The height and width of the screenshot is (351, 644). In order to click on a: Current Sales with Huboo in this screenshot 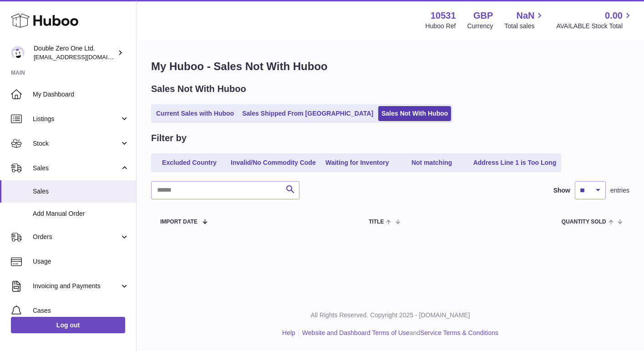, I will do `click(195, 114)`.